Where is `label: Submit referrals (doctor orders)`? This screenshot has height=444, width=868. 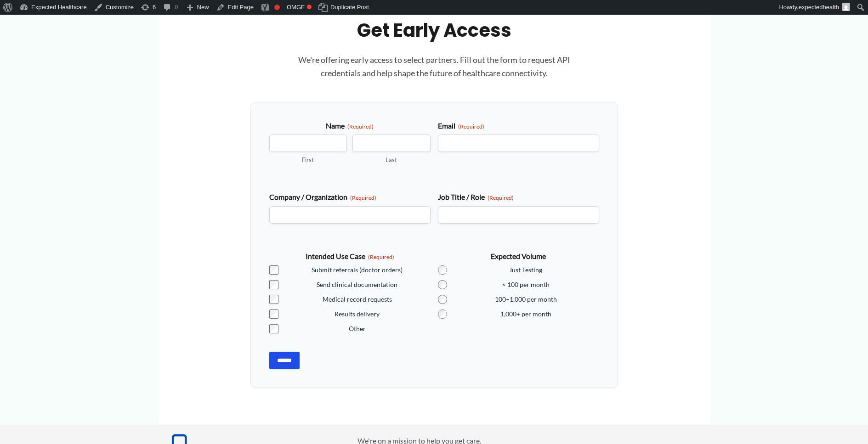
label: Submit referrals (doctor orders) is located at coordinates (357, 270).